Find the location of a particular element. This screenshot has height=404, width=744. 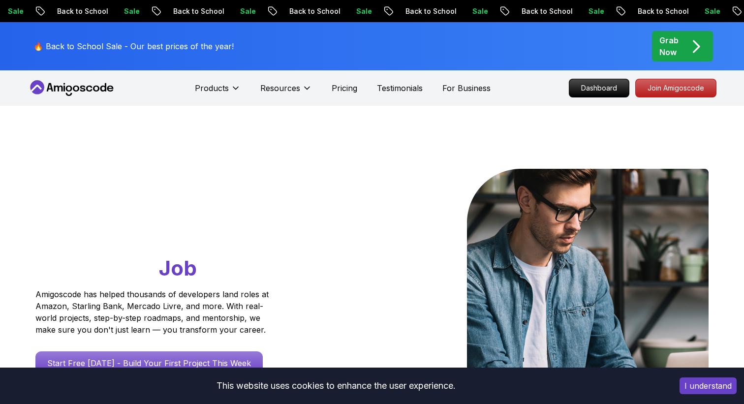

div: This website uses cookies to enhance the user experience. is located at coordinates (336, 386).